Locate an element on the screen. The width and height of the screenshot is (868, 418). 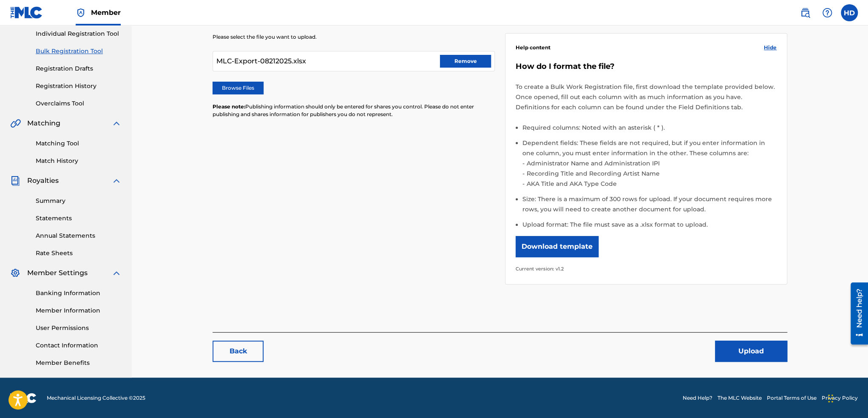
button: Remove is located at coordinates (465, 61).